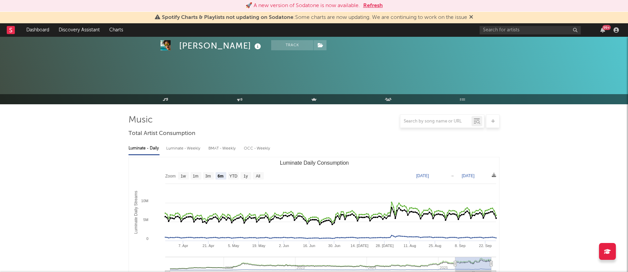 This screenshot has width=628, height=272. Describe the element at coordinates (257, 176) in the screenshot. I see `text: All` at that location.